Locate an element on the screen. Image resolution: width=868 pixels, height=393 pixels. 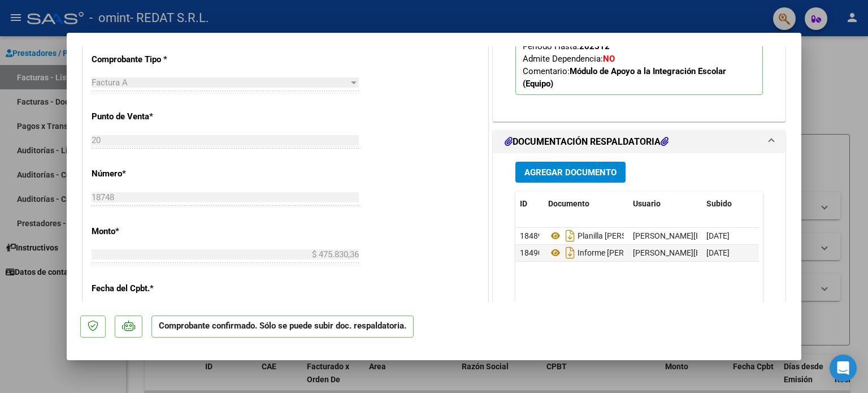
datatable-header-cell: Documento is located at coordinates (586, 203).